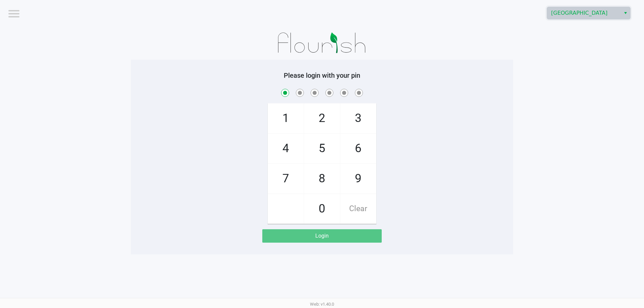  What do you see at coordinates (285, 179) in the screenshot?
I see `span: 7` at bounding box center [285, 179].